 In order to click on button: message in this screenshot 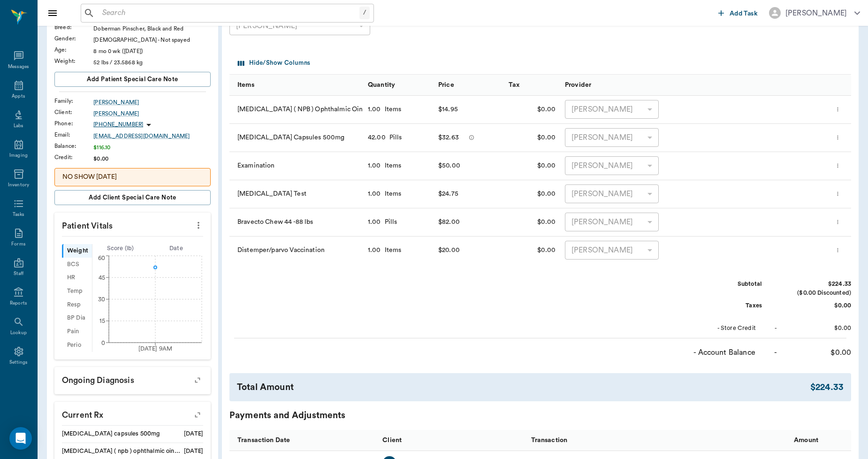, I will do `click(472, 137)`.